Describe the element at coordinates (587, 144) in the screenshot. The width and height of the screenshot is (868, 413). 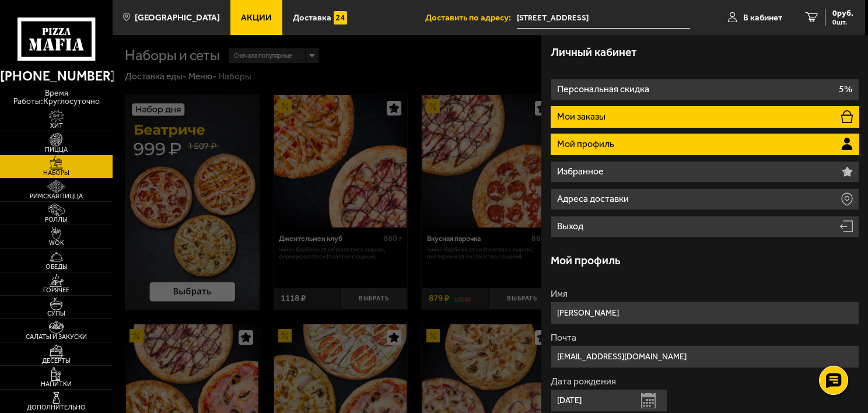
I see `p: Мой профиль` at that location.